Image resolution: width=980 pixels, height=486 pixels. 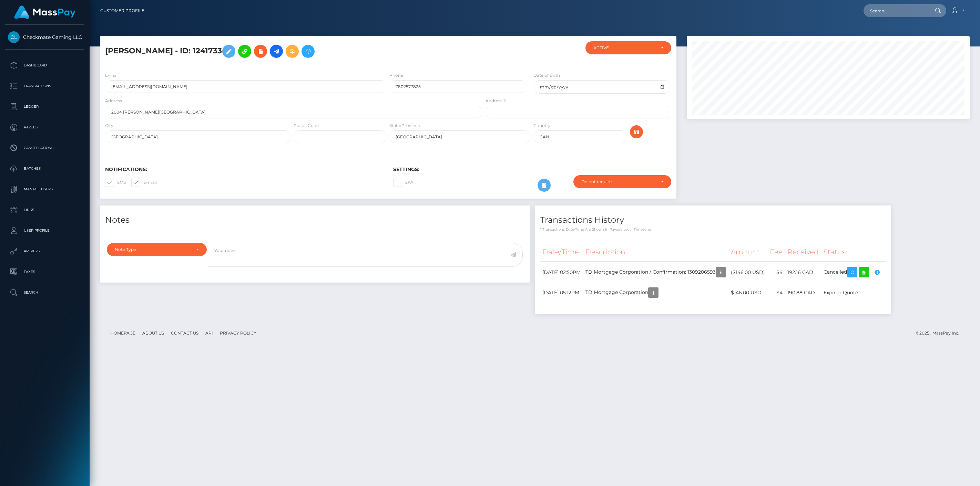 What do you see at coordinates (622, 182) in the screenshot?
I see `button: Do not require` at bounding box center [622, 182].